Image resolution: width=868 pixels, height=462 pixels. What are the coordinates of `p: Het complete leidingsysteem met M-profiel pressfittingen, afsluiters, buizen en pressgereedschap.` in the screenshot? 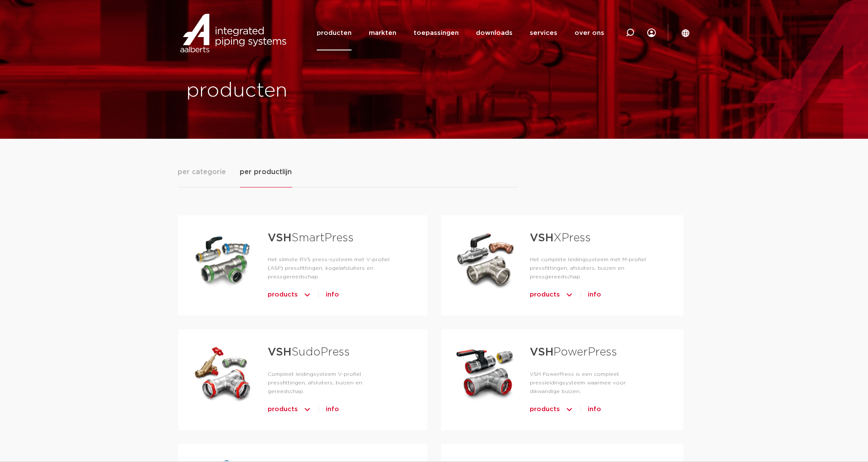 It's located at (592, 268).